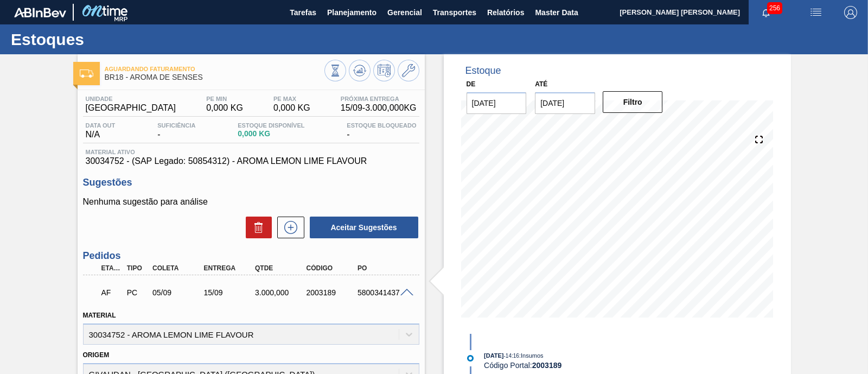  Describe the element at coordinates (531, 356) in the screenshot. I see `span: : Insumos` at that location.